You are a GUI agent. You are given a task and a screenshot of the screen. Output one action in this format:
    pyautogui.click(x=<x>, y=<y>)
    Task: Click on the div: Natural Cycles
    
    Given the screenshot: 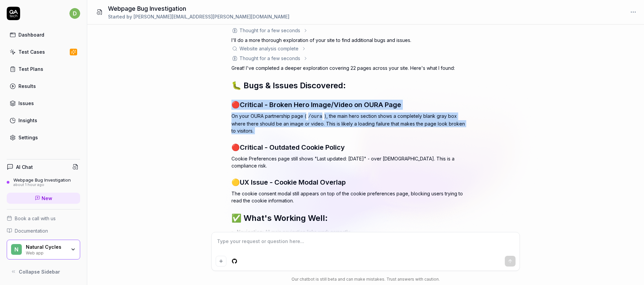 What is the action you would take?
    pyautogui.click(x=46, y=247)
    